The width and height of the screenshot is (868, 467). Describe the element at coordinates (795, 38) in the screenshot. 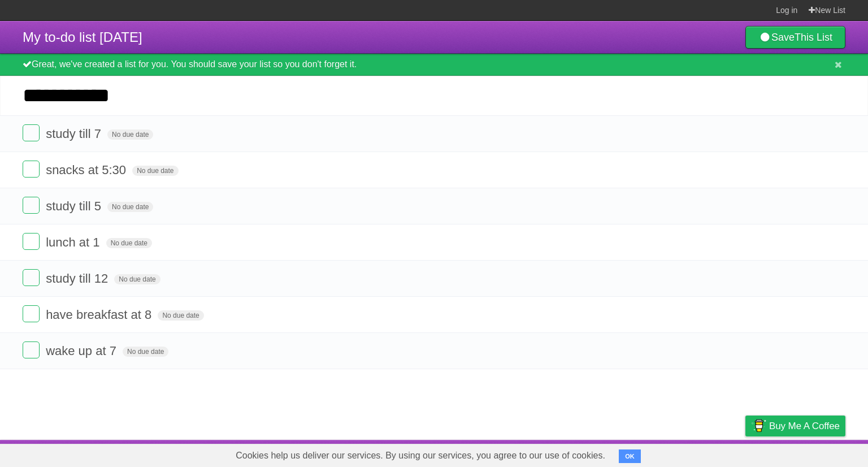

I see `a: SaveThis List` at that location.